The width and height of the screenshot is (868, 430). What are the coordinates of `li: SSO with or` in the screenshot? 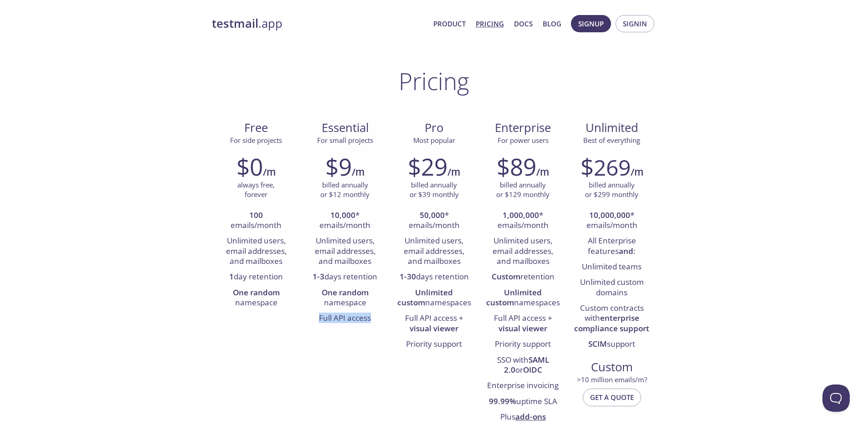 It's located at (523, 365).